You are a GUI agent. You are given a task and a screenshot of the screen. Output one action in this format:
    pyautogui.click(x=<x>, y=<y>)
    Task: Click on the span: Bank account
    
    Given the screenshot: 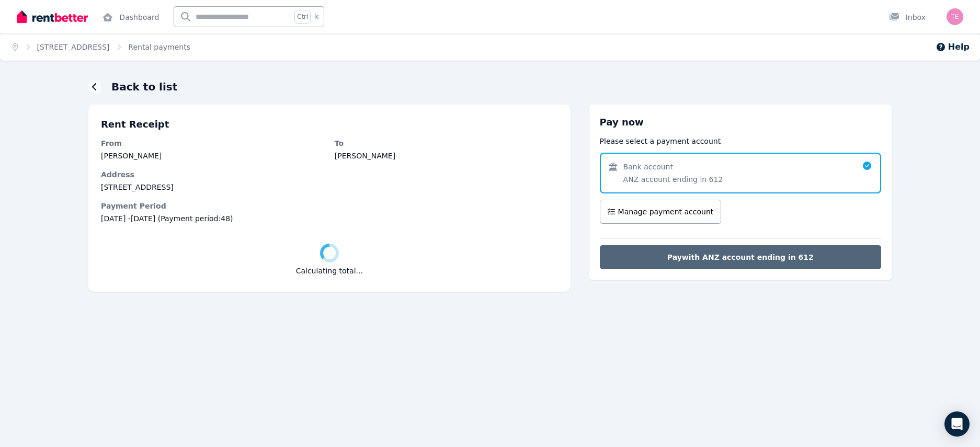 What is the action you would take?
    pyautogui.click(x=648, y=167)
    